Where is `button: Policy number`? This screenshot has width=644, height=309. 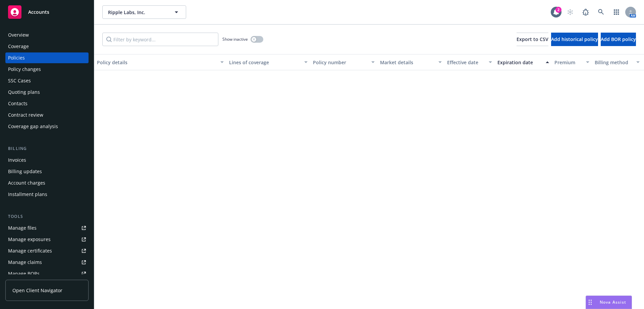 button: Policy number is located at coordinates (344, 62).